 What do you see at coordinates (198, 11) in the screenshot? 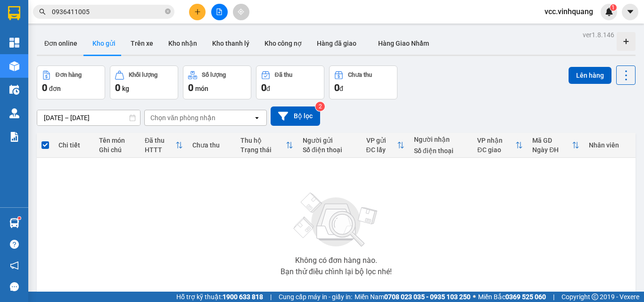
I see `span: plus` at bounding box center [198, 11].